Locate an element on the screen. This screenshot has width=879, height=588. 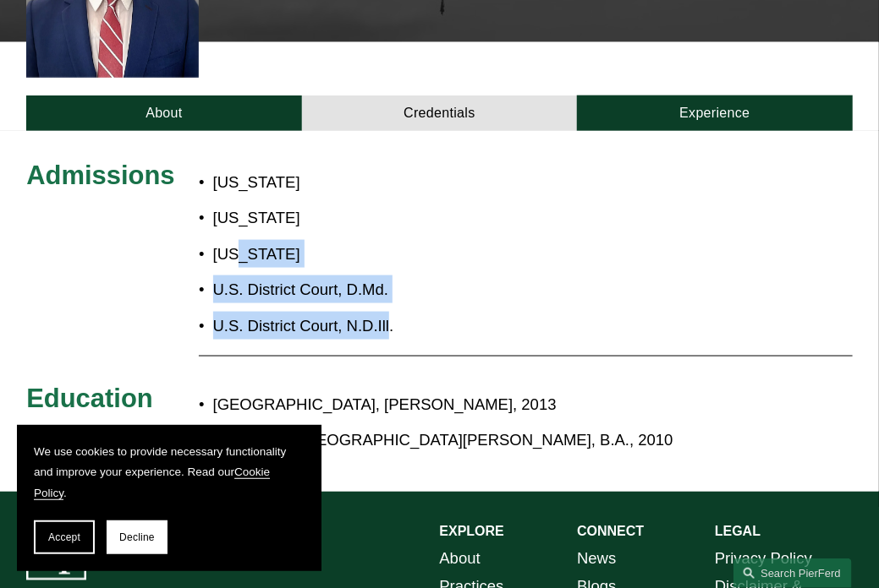
button: Decline is located at coordinates (137, 538).